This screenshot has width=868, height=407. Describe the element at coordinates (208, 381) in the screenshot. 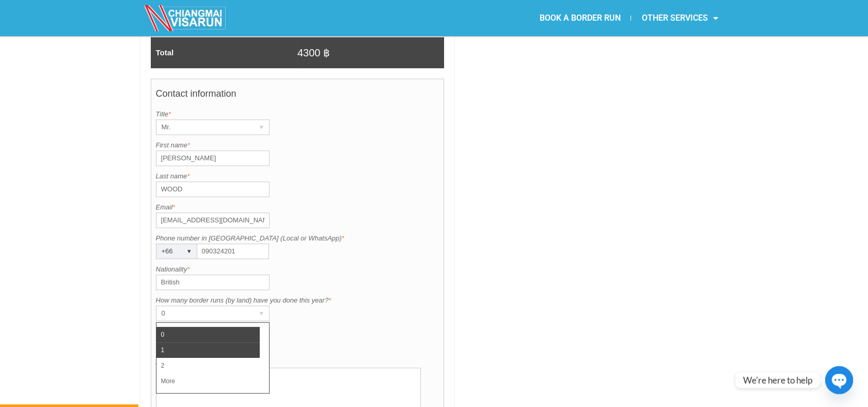

I see `li: More` at that location.